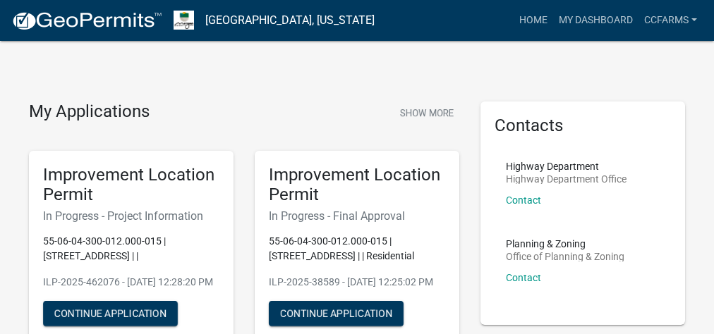 The height and width of the screenshot is (334, 714). Describe the element at coordinates (427, 113) in the screenshot. I see `button: Show More` at that location.